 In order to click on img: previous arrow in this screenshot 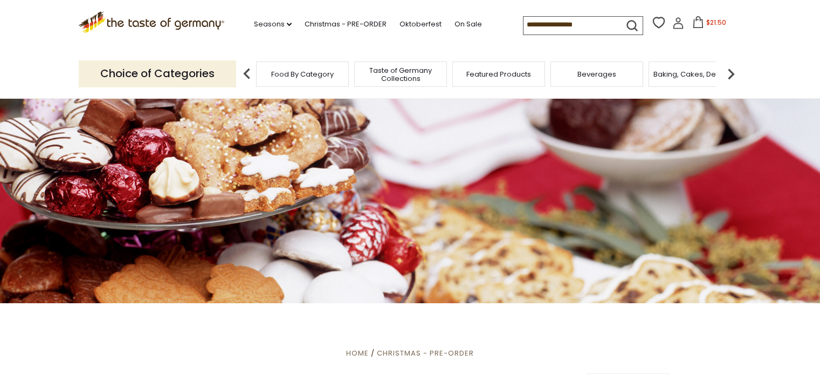, I will do `click(247, 74)`.